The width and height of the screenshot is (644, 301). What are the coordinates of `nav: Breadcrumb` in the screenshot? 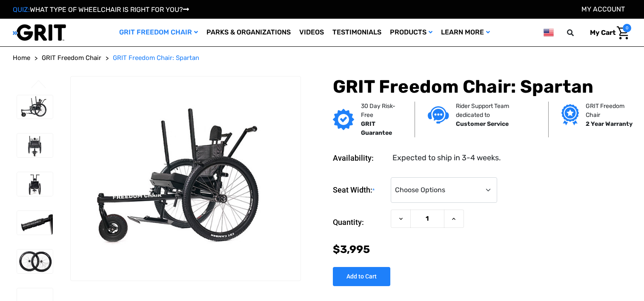 It's located at (322, 58).